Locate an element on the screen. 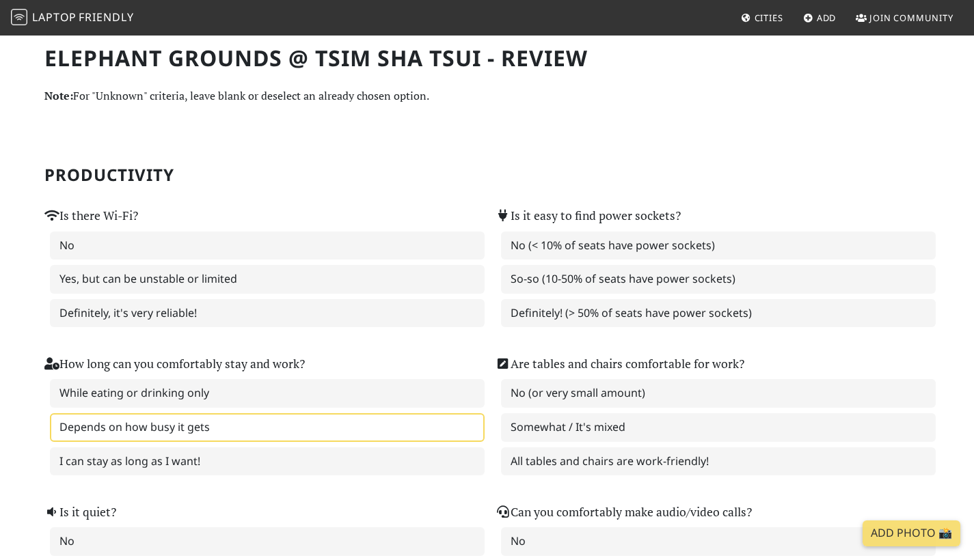  label: Is there Wi-Fi? is located at coordinates (91, 216).